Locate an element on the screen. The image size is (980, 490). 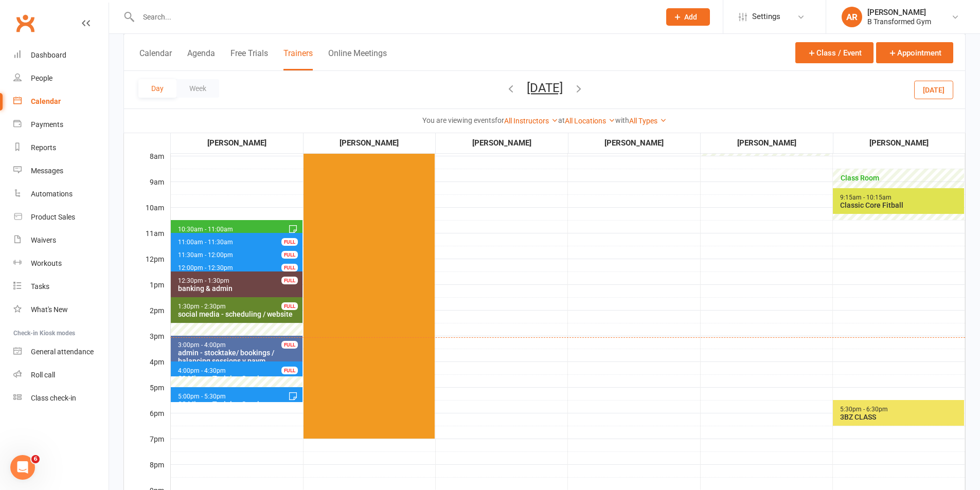
div: People is located at coordinates (42, 78).